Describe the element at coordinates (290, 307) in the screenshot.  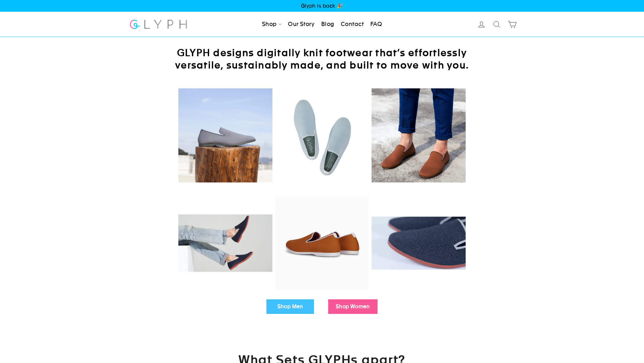
I see `a: Shop Men` at that location.